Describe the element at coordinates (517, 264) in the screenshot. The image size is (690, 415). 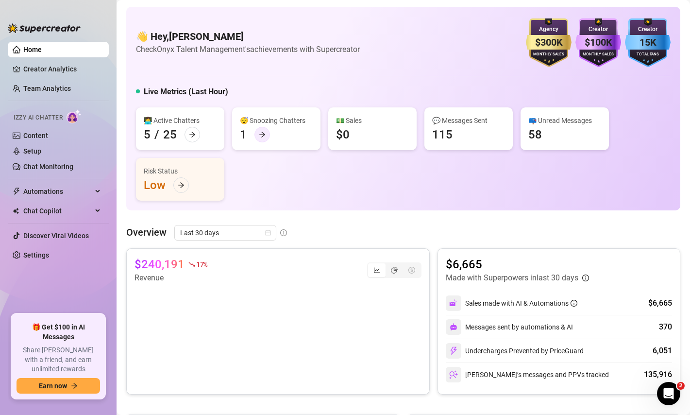
I see `article: $6,665` at that location.